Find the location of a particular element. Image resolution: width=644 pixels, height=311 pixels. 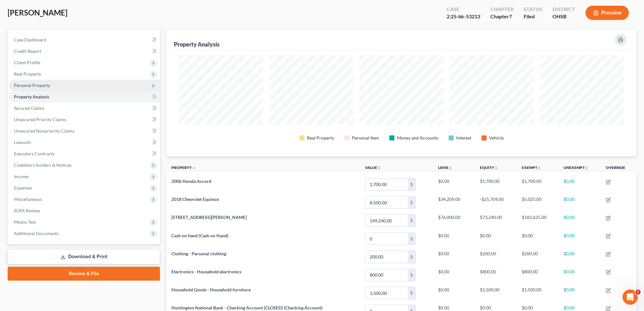

td: $5,025.00 is located at coordinates (538, 203).